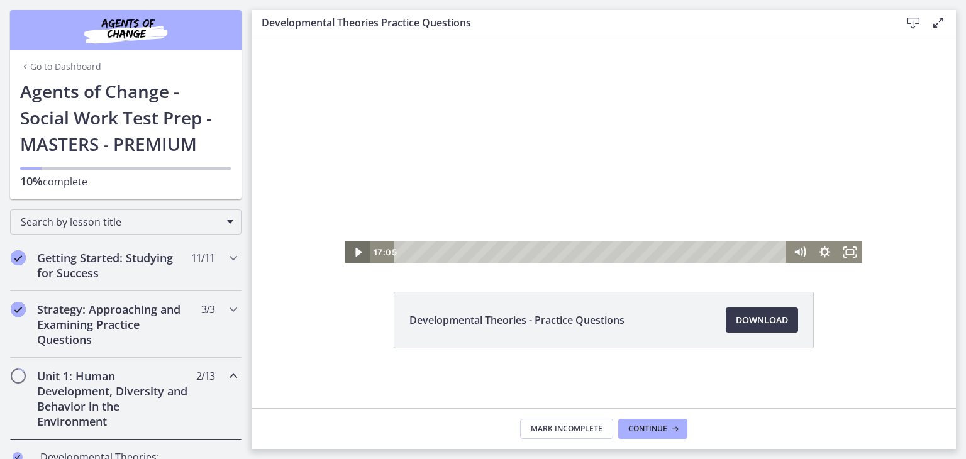 The image size is (966, 459). I want to click on span: 11 / 11, so click(203, 258).